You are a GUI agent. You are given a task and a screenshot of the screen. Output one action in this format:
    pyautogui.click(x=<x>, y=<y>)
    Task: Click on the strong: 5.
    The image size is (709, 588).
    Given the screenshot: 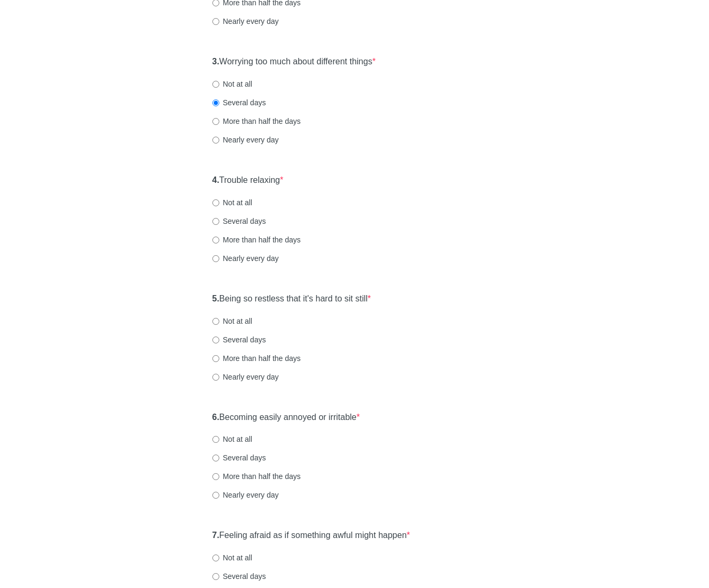 What is the action you would take?
    pyautogui.click(x=215, y=298)
    